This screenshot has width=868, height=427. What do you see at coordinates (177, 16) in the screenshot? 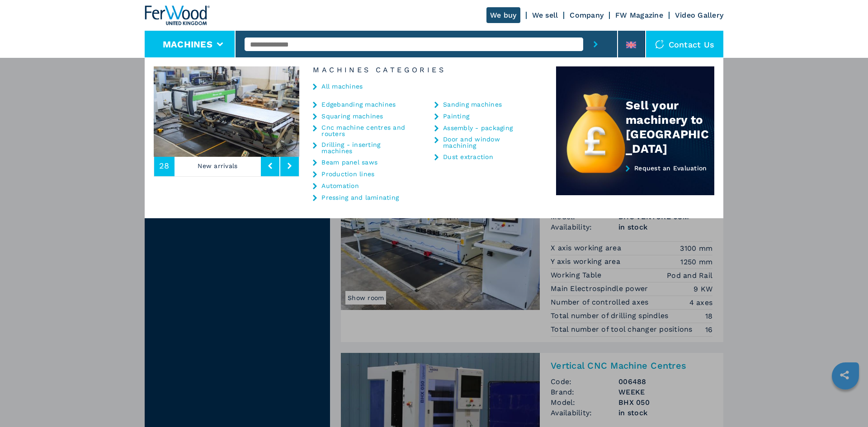
I see `img: Ferwood` at bounding box center [177, 16].